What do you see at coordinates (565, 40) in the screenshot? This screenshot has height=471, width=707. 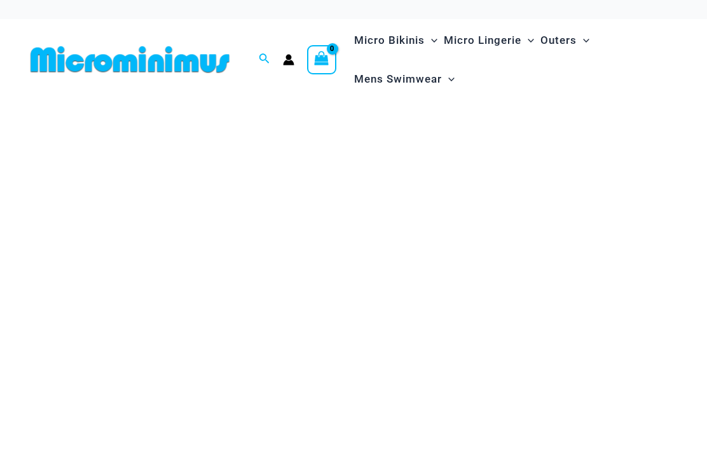 I see `a: OutersMenu ToggleMenu Toggle` at bounding box center [565, 40].